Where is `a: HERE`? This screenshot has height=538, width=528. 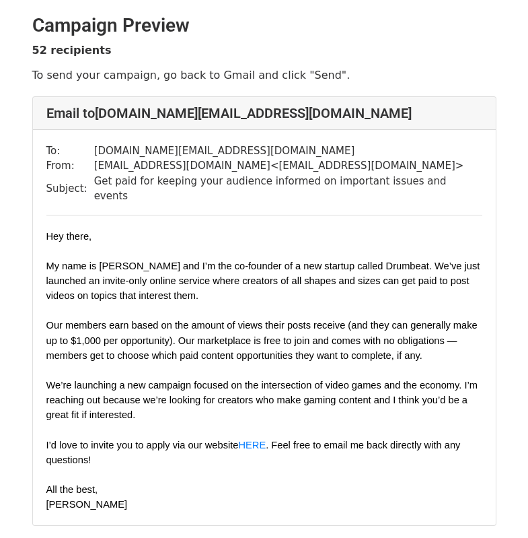 a: HERE is located at coordinates (252, 445).